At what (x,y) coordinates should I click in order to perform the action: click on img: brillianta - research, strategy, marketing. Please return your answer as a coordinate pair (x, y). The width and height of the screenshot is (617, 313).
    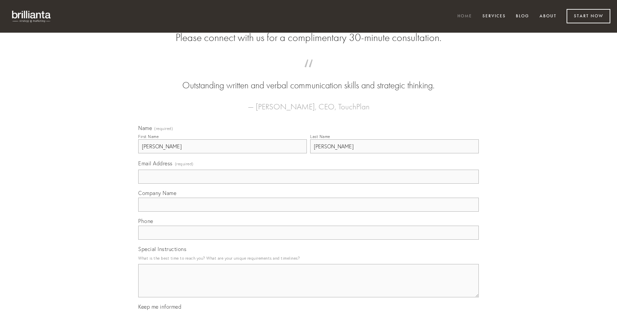
    Looking at the image, I should click on (32, 16).